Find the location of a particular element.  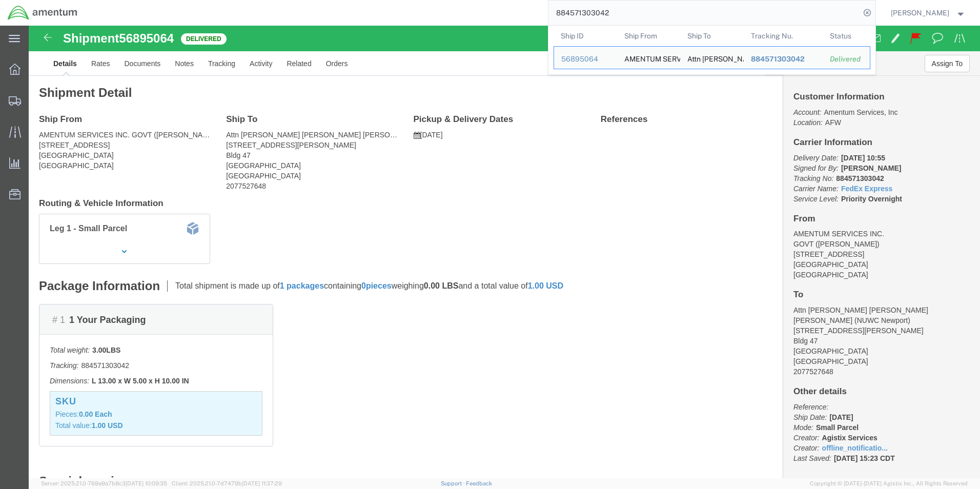

th: Ship From is located at coordinates (648, 36).